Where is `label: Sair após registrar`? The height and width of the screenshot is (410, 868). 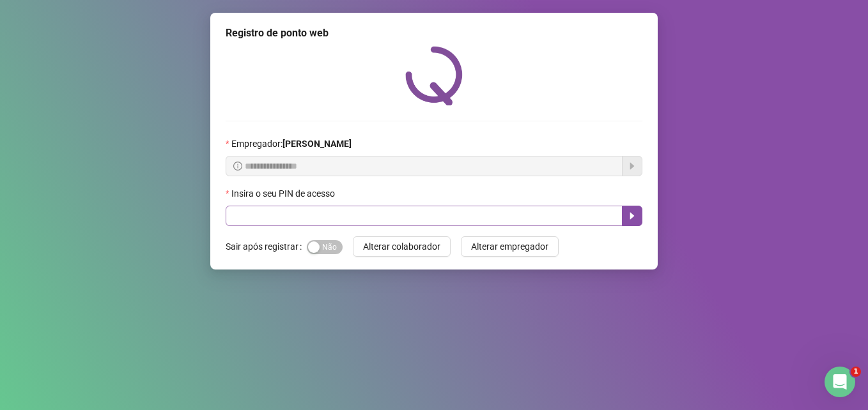
label: Sair após registrar is located at coordinates (266, 247).